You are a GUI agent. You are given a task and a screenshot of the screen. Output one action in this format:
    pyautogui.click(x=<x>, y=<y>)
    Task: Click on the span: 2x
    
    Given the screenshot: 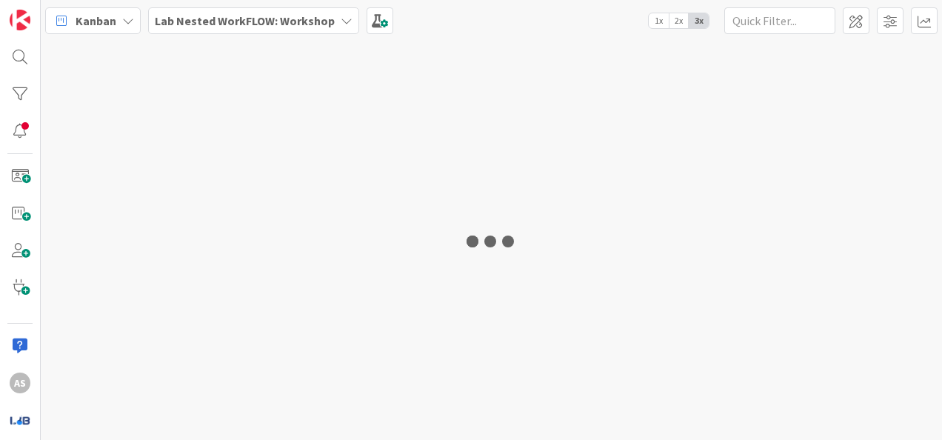 What is the action you would take?
    pyautogui.click(x=678, y=21)
    